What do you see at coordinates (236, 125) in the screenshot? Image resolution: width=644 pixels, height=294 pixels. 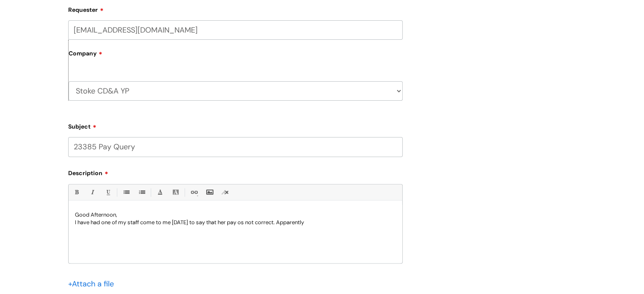 I see `label: Subject` at bounding box center [236, 125].